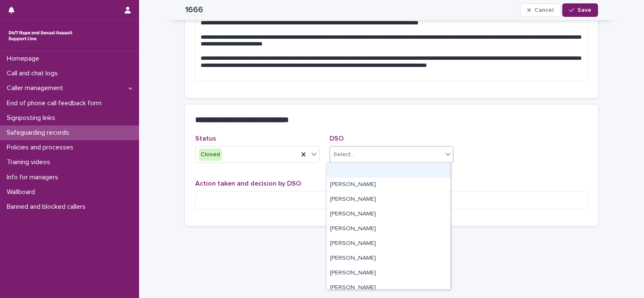 Image resolution: width=644 pixels, height=298 pixels. What do you see at coordinates (580, 10) in the screenshot?
I see `button: Save` at bounding box center [580, 10].